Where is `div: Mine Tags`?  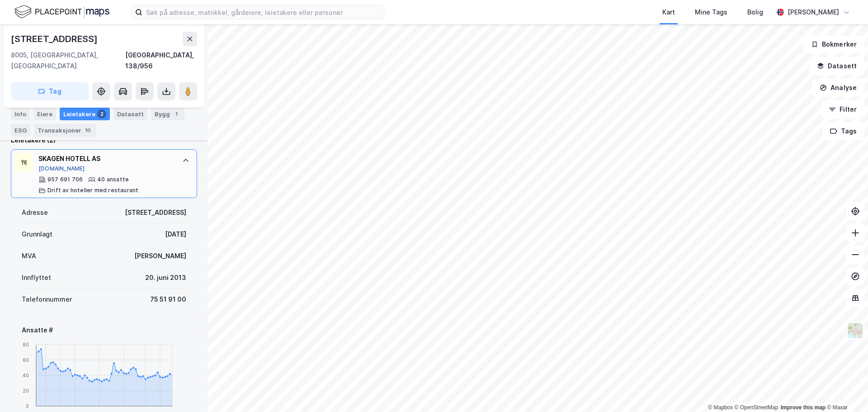
div: Mine Tags is located at coordinates (712, 12).